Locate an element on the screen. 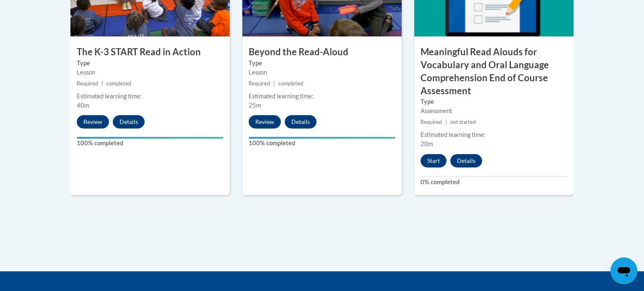  span: 20m is located at coordinates (427, 144).